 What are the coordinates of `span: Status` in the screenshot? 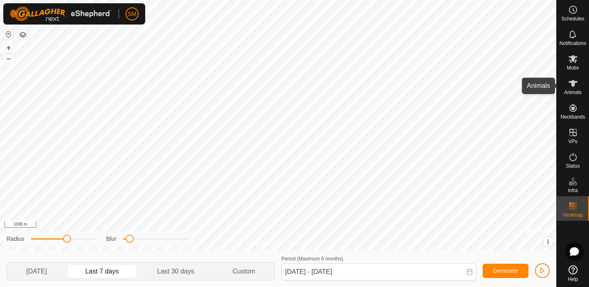 It's located at (572, 166).